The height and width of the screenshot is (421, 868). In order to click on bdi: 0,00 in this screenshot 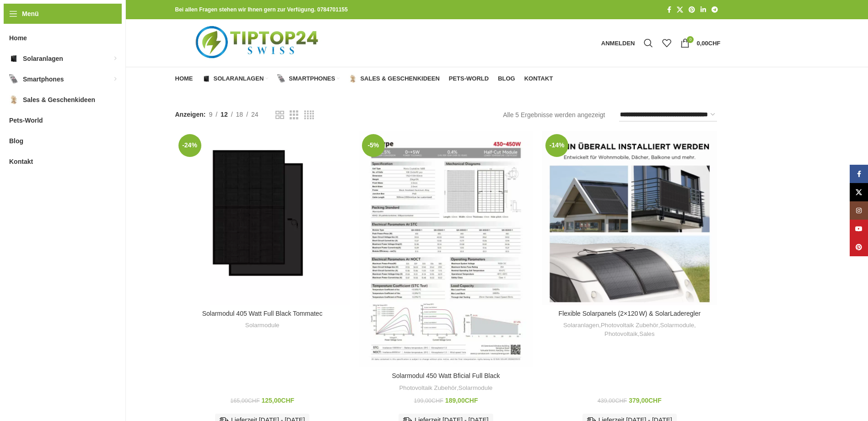, I will do `click(709, 43)`.